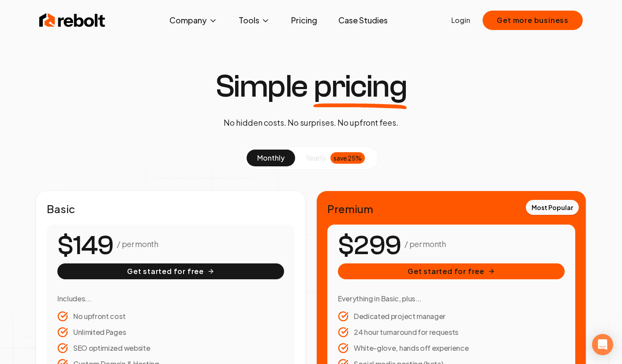  What do you see at coordinates (348, 158) in the screenshot?
I see `div: save 25%` at bounding box center [348, 158].